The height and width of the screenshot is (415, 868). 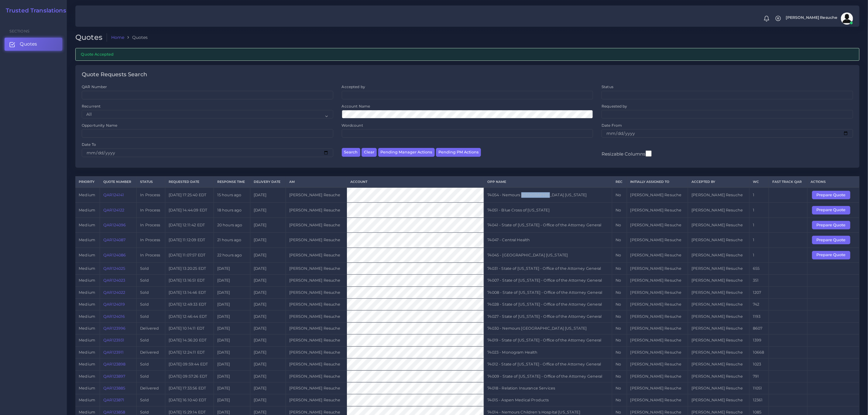 I want to click on td: 1207, so click(x=759, y=292).